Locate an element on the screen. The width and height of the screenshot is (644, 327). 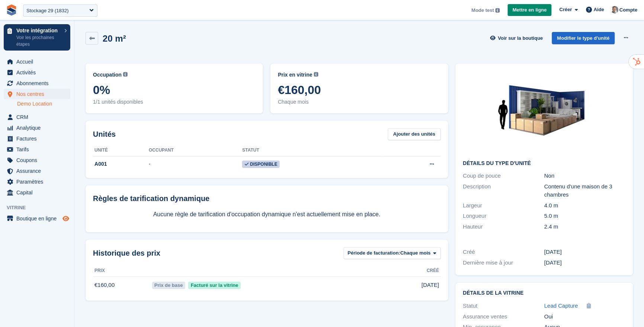
span: Prix en vitrine is located at coordinates (295, 75).